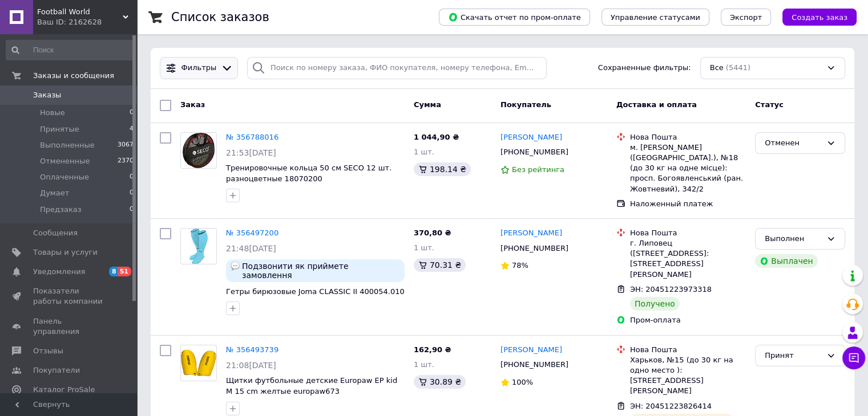 This screenshot has width=868, height=416. Describe the element at coordinates (65, 161) in the screenshot. I see `span: Отмененные` at that location.